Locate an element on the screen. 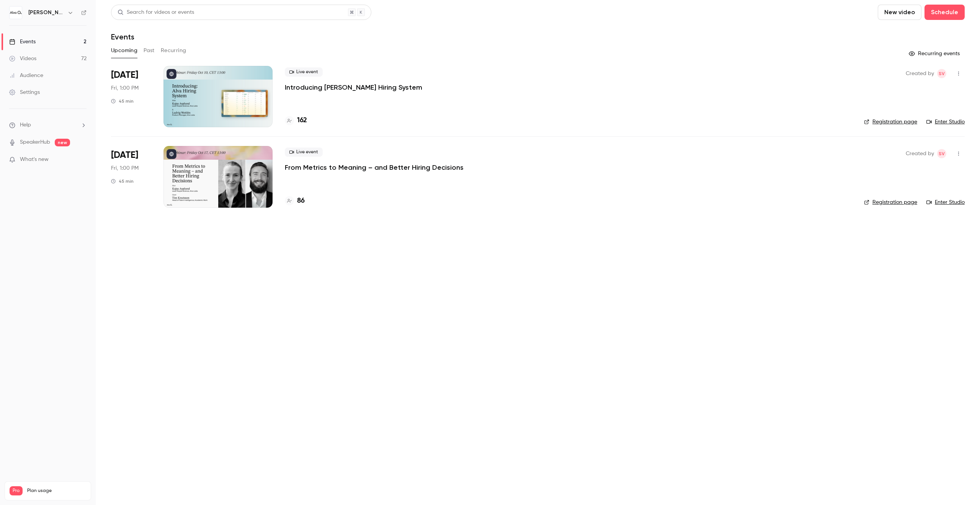 The width and height of the screenshot is (980, 505). div: Oct 17 Fri, 1:00 PM (Europe/Stockholm) is located at coordinates (131, 177).